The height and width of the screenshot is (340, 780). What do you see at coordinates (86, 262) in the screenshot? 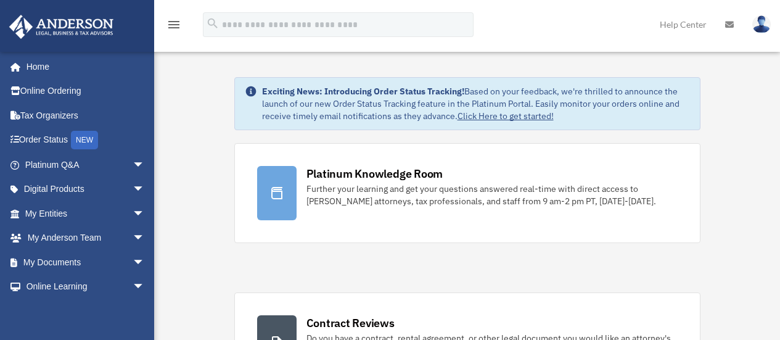
I see `a: My Documentsarrow_drop_down` at bounding box center [86, 262].